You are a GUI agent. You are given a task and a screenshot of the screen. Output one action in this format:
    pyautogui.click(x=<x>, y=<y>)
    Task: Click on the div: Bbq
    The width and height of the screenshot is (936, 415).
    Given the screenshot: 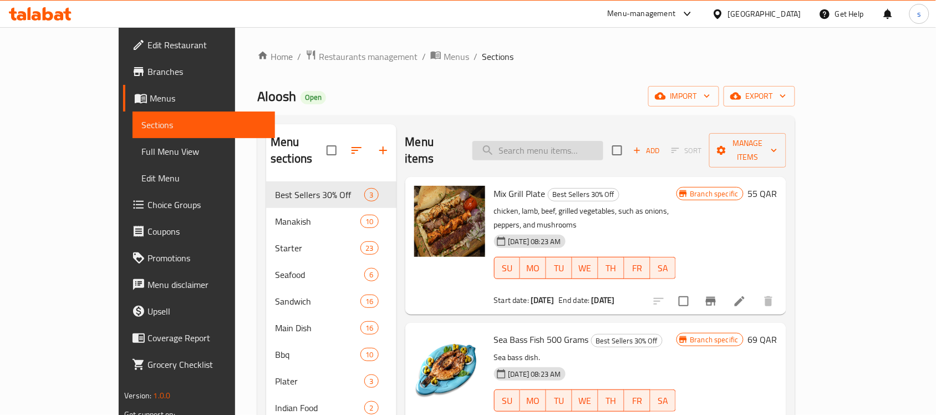 What is the action you would take?
    pyautogui.click(x=318, y=354)
    